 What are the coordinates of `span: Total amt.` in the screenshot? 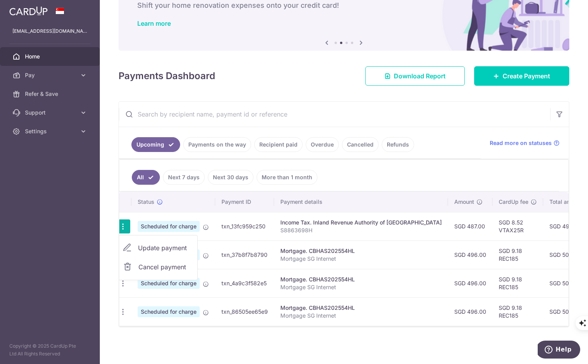 It's located at (563, 202).